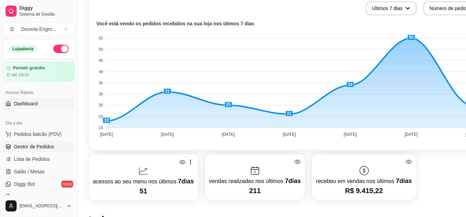  What do you see at coordinates (38, 134) in the screenshot?
I see `span: Pedidos balcão (PDV)` at bounding box center [38, 134].